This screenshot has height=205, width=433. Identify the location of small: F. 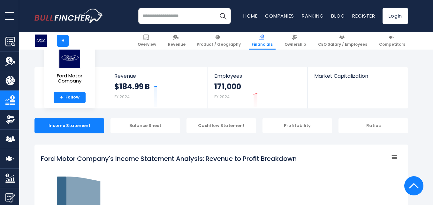
(70, 88).